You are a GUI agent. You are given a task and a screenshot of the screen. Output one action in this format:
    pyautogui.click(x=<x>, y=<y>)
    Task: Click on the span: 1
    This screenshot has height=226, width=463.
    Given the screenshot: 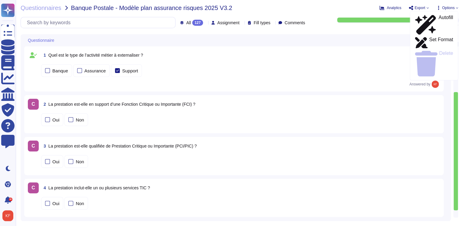 What is the action you would take?
    pyautogui.click(x=44, y=55)
    